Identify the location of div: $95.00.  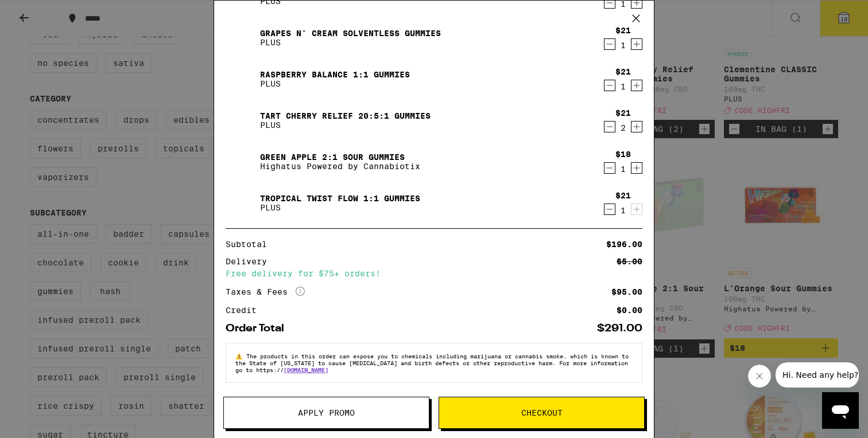
(627, 292).